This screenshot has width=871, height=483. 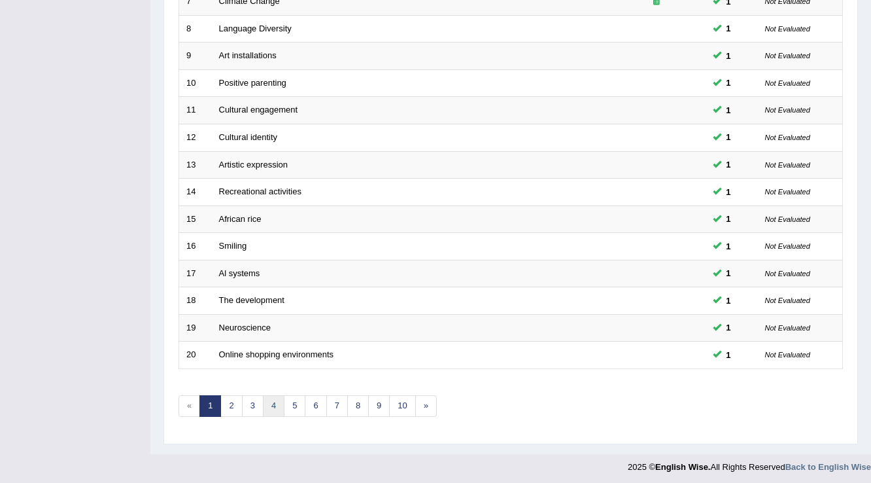 I want to click on a: Positive parenting, so click(x=253, y=82).